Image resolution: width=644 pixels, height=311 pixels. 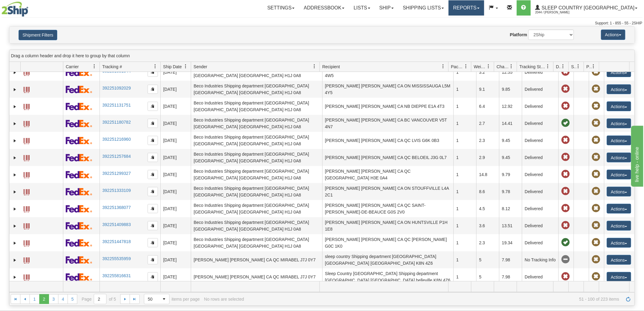 What do you see at coordinates (487, 89) in the screenshot?
I see `td: 9.1` at bounding box center [487, 89].